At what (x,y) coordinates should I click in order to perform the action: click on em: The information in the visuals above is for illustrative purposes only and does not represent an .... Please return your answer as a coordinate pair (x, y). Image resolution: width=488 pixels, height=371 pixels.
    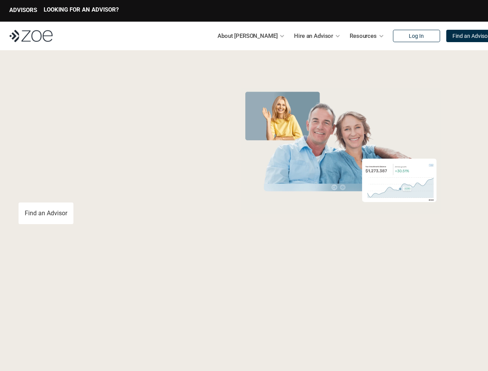
    Looking at the image, I should click on (341, 220).